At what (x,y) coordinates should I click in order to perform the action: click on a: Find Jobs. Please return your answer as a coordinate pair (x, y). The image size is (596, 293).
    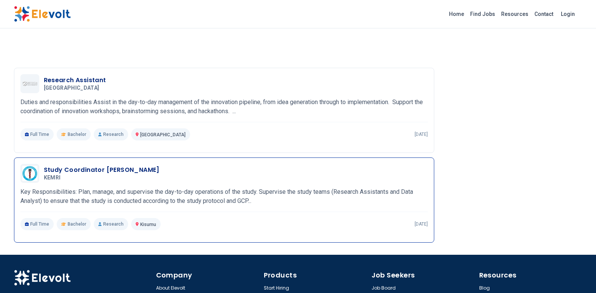
    Looking at the image, I should click on (483, 14).